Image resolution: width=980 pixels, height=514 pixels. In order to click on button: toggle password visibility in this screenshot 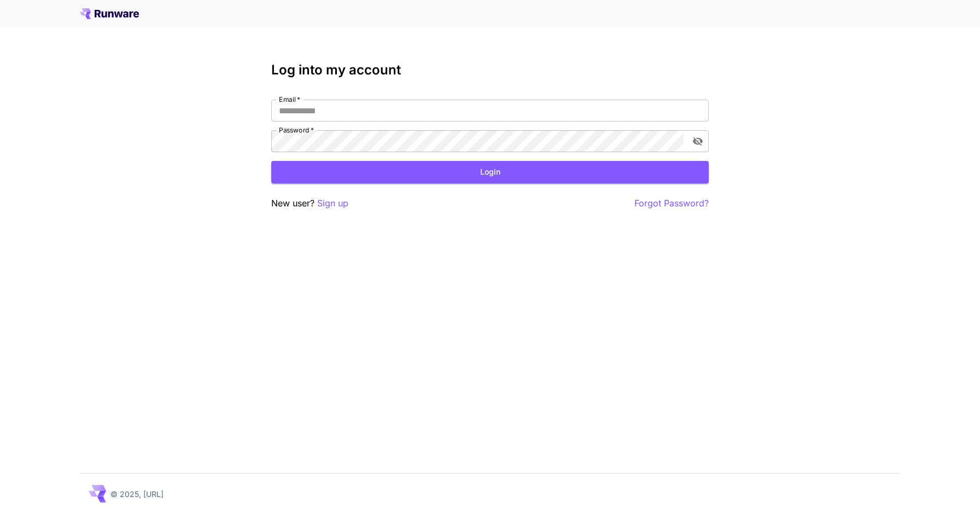, I will do `click(697, 141)`.